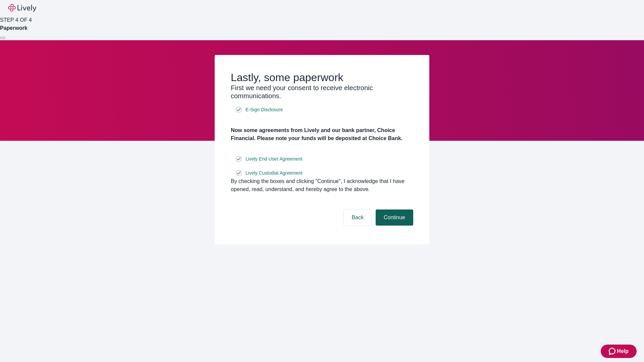  I want to click on h2: Lastly, some paperwork, so click(322, 78).